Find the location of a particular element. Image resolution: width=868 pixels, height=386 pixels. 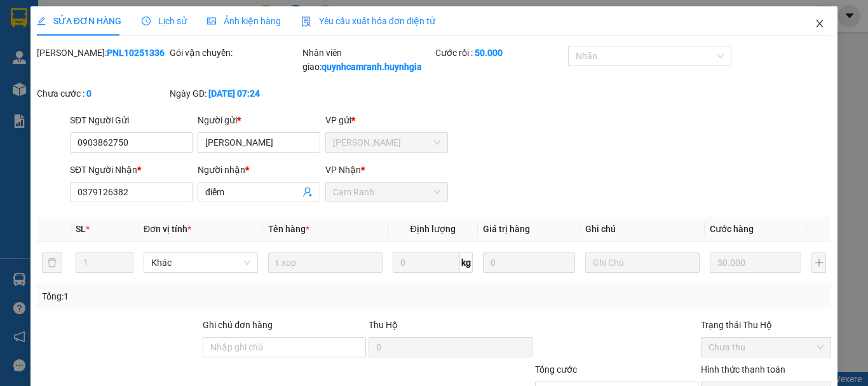

span: close is located at coordinates (820, 24).